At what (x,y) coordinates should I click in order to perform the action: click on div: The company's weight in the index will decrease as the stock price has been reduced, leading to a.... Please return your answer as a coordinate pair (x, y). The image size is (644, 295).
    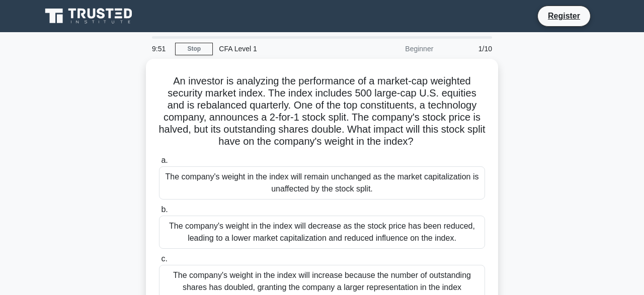
    Looking at the image, I should click on (322, 232).